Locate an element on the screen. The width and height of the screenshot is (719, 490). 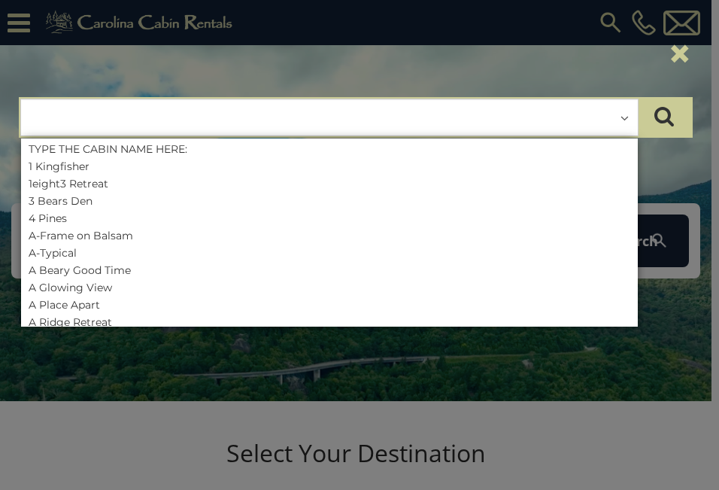
li: 1 Kingfisher is located at coordinates (330, 166).